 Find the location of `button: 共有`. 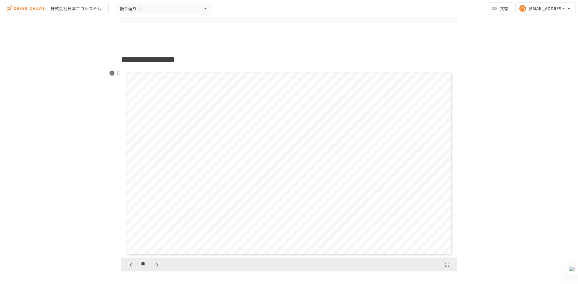

button: 共有 is located at coordinates (500, 8).